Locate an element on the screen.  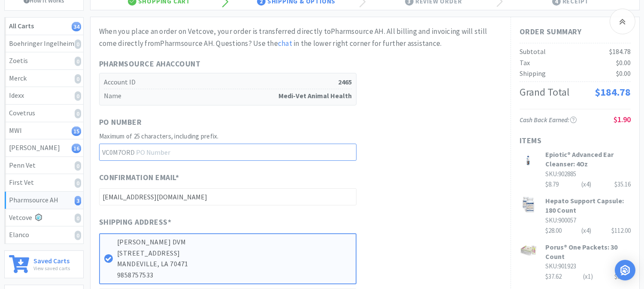
div: $8.79 is located at coordinates (588, 184).